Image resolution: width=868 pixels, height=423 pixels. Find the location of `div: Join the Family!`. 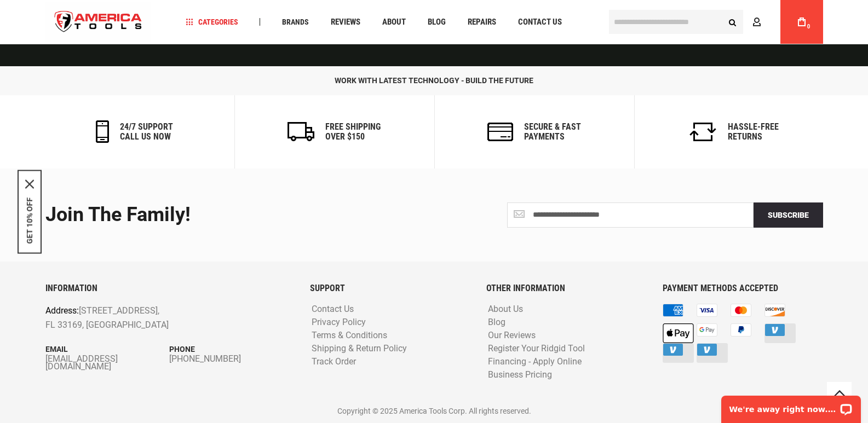

div: Join the Family! is located at coordinates (236, 215).